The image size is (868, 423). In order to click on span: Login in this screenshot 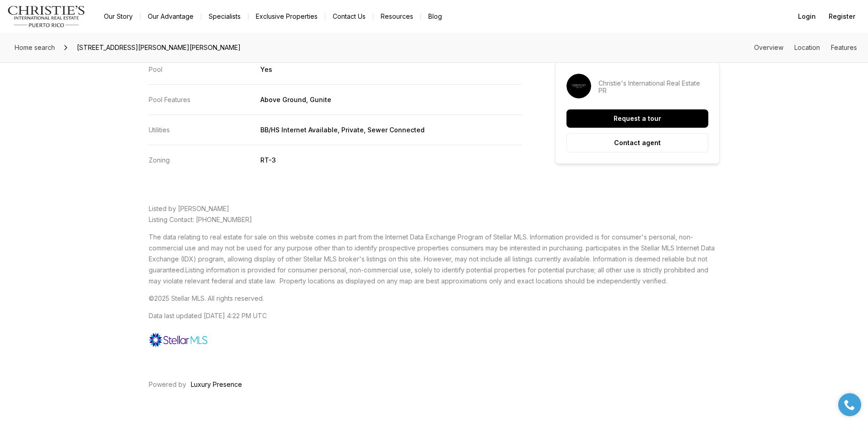, I will do `click(807, 16)`.